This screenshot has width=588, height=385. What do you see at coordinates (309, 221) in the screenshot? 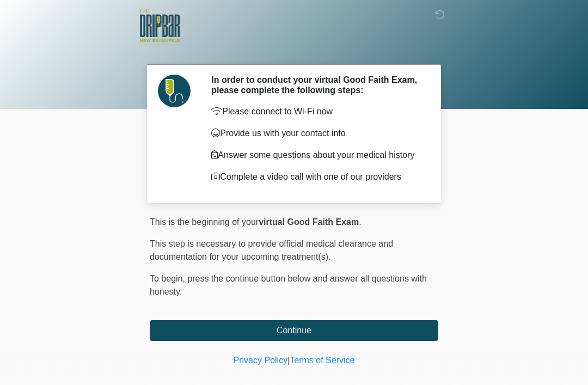
I see `strong: virtual Good Faith Exam` at bounding box center [309, 221].